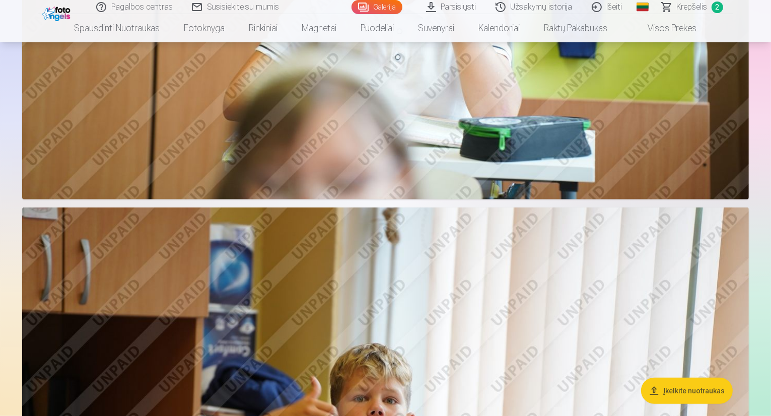 This screenshot has height=416, width=771. Describe the element at coordinates (378, 28) in the screenshot. I see `a: Puodeliai` at that location.